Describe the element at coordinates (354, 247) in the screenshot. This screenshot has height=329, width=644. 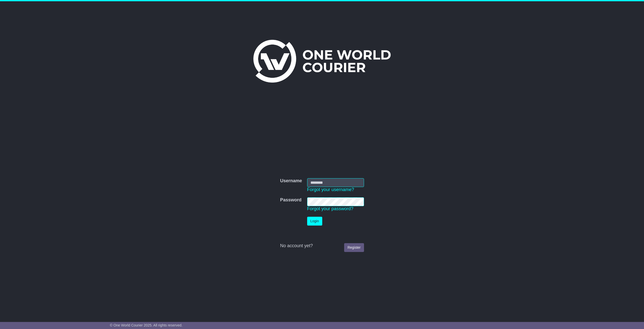
I see `a: Register` at that location.